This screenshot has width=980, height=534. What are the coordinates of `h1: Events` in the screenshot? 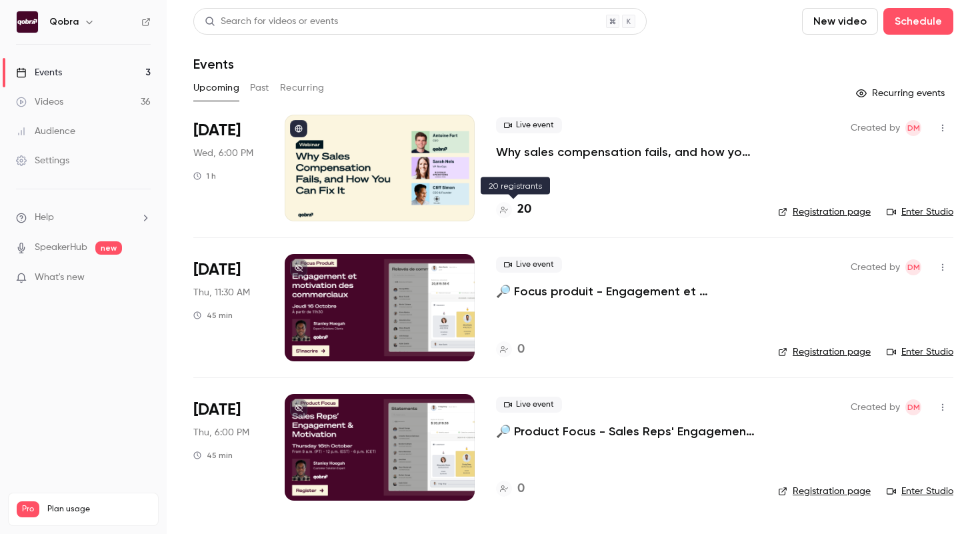 It's located at (213, 64).